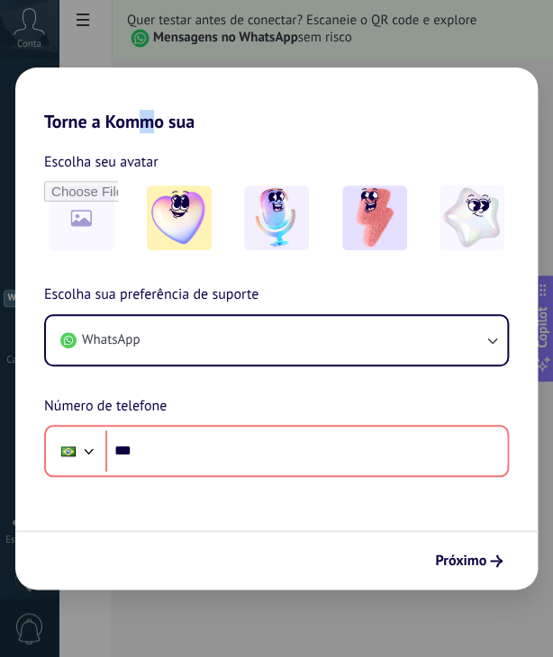 This screenshot has height=657, width=553. I want to click on h2: Torne a Kommo sua, so click(276, 100).